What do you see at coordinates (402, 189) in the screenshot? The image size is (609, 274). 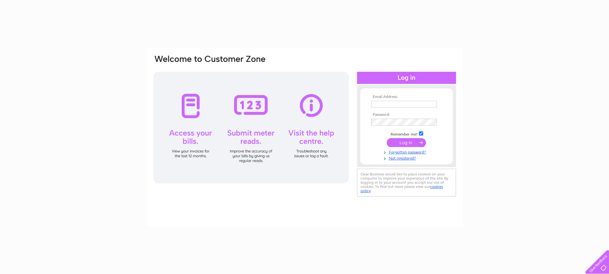 I see `a: cookies policy` at bounding box center [402, 189].